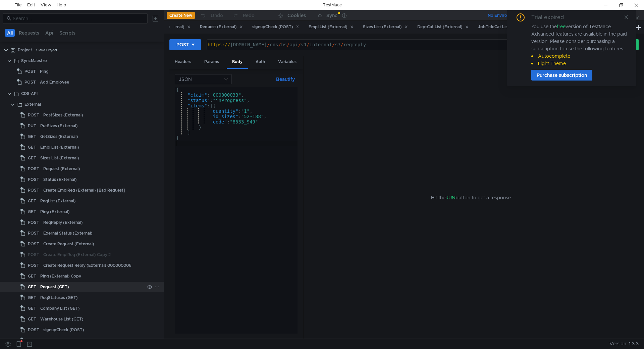  I want to click on div: Company List (GET), so click(60, 308).